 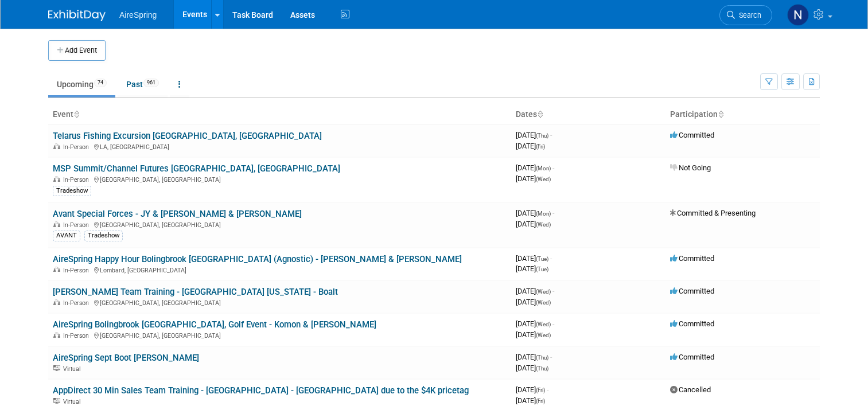 I want to click on span: Cancelled, so click(x=690, y=390).